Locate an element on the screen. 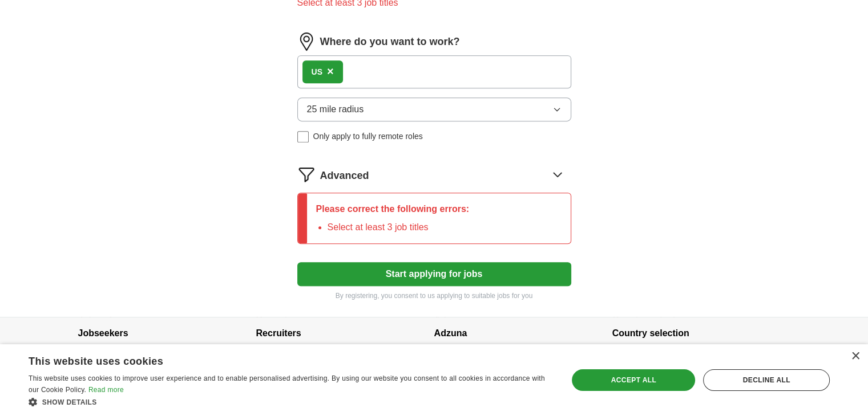 The image size is (868, 416). h4: Country selection is located at coordinates (701, 333).